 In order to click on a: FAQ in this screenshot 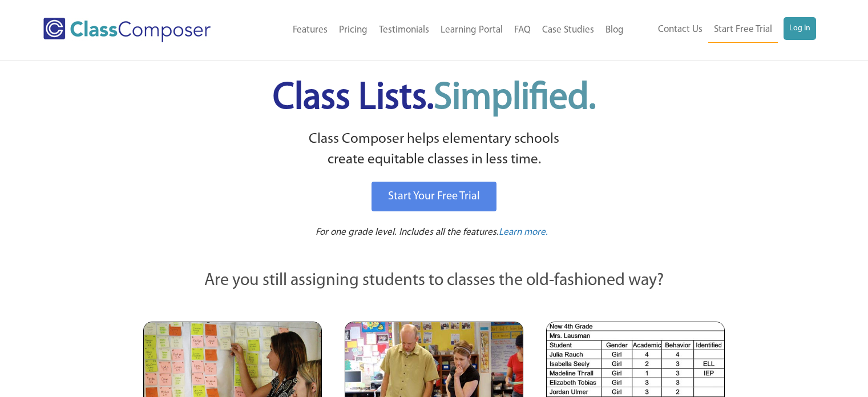, I will do `click(523, 30)`.